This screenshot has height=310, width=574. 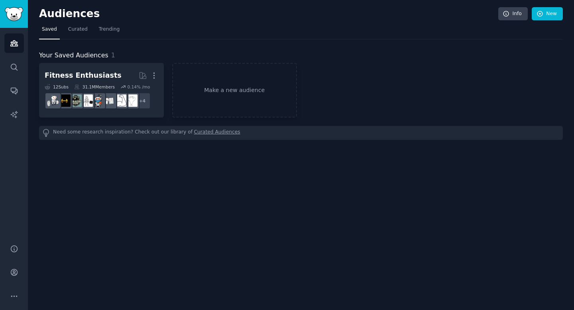 I want to click on div: Fitness Enthusiasts, so click(x=83, y=75).